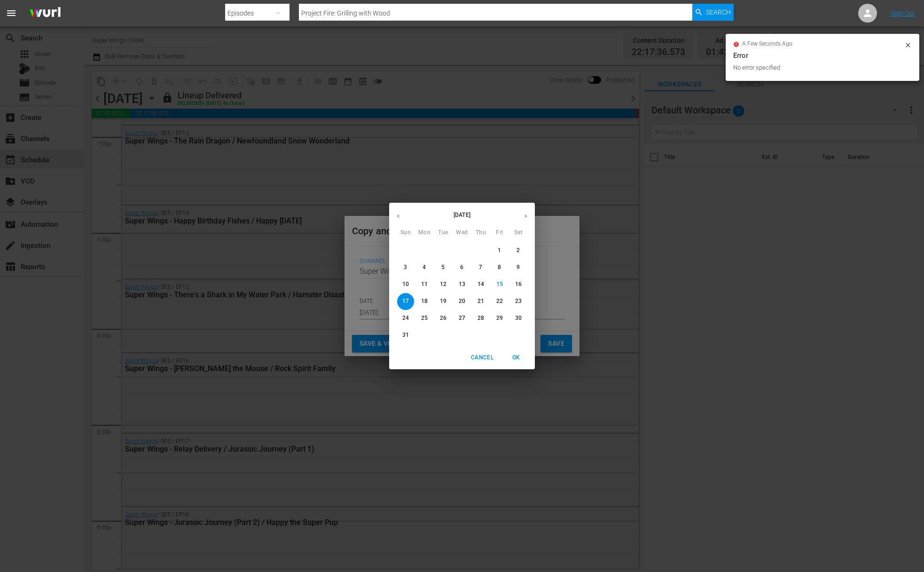  I want to click on p: 21, so click(481, 301).